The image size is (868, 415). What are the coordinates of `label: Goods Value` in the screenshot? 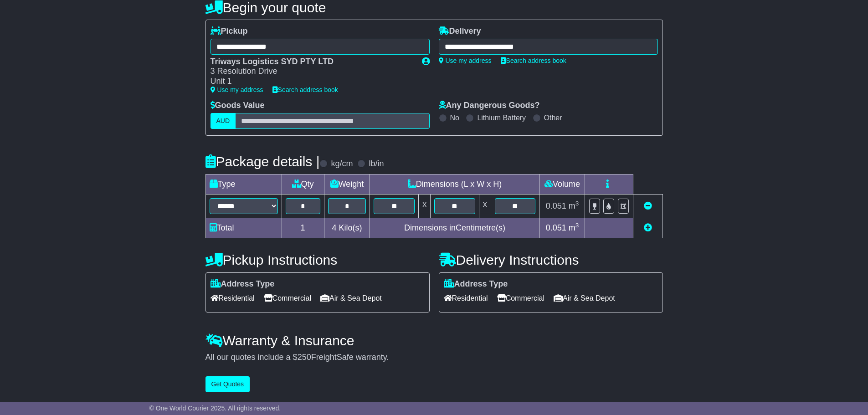 It's located at (237, 106).